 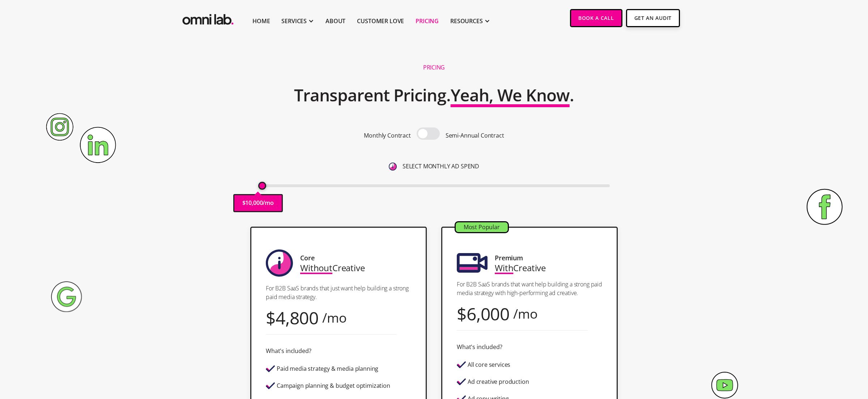 What do you see at coordinates (434, 95) in the screenshot?
I see `h2: Transparent Pricing. .` at bounding box center [434, 95].